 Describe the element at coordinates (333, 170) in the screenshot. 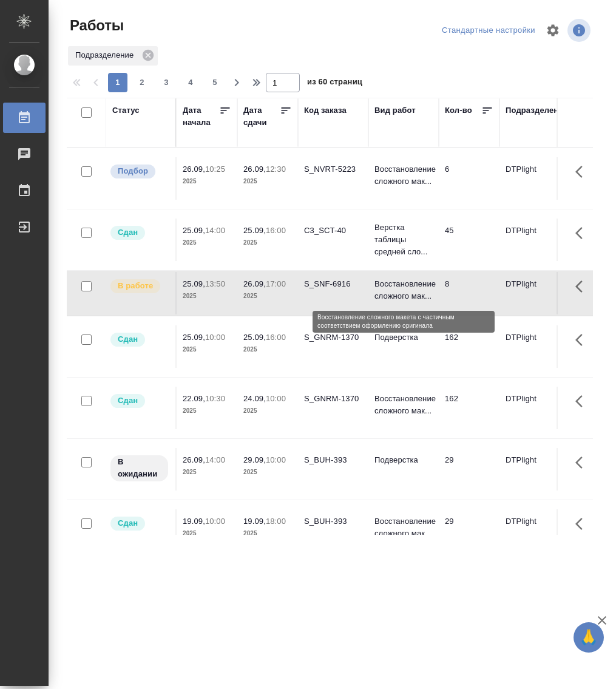

I see `div: S_NVRT-5223` at that location.